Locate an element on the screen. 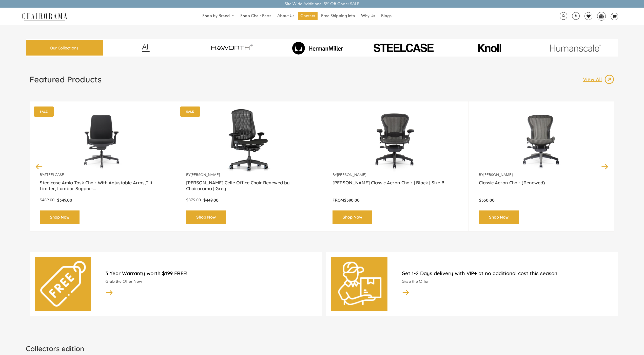 Image resolution: width=644 pixels, height=355 pixels. img: Classic Aeron Chair (Renewed) - chairorama is located at coordinates (542, 141).